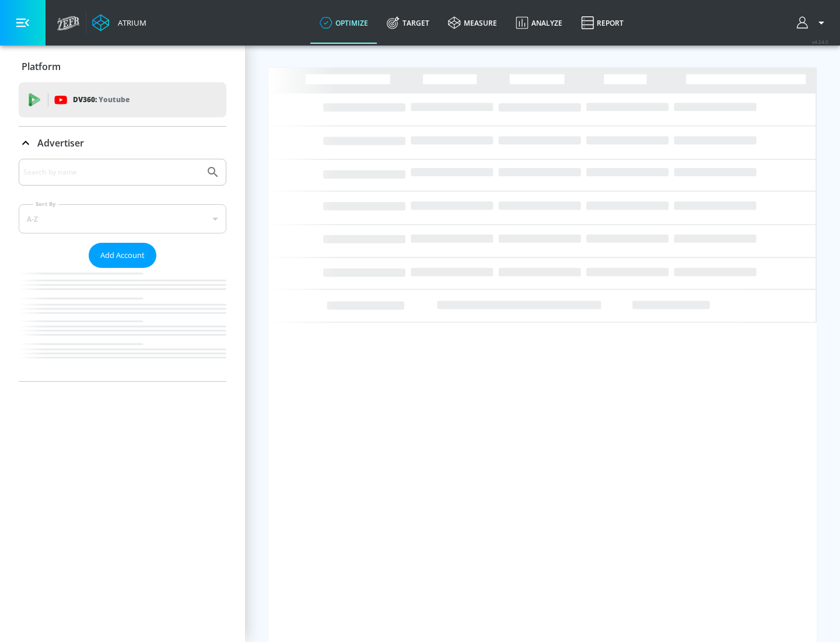 The height and width of the screenshot is (642, 840). What do you see at coordinates (602, 23) in the screenshot?
I see `a: Report` at bounding box center [602, 23].